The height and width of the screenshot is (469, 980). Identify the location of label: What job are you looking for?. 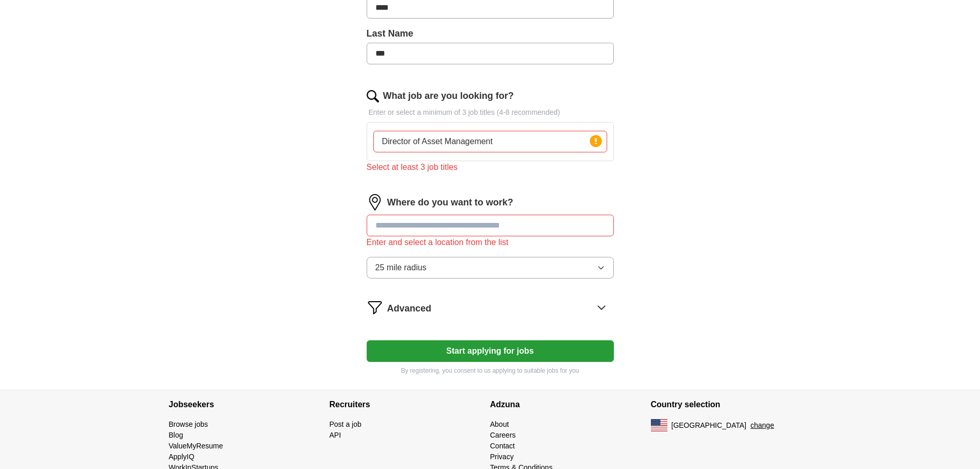
(449, 96).